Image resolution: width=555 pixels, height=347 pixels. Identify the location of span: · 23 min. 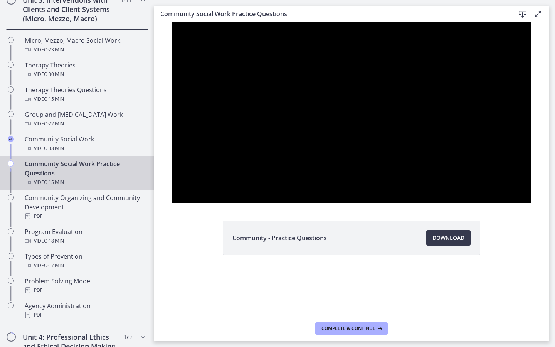
(55, 50).